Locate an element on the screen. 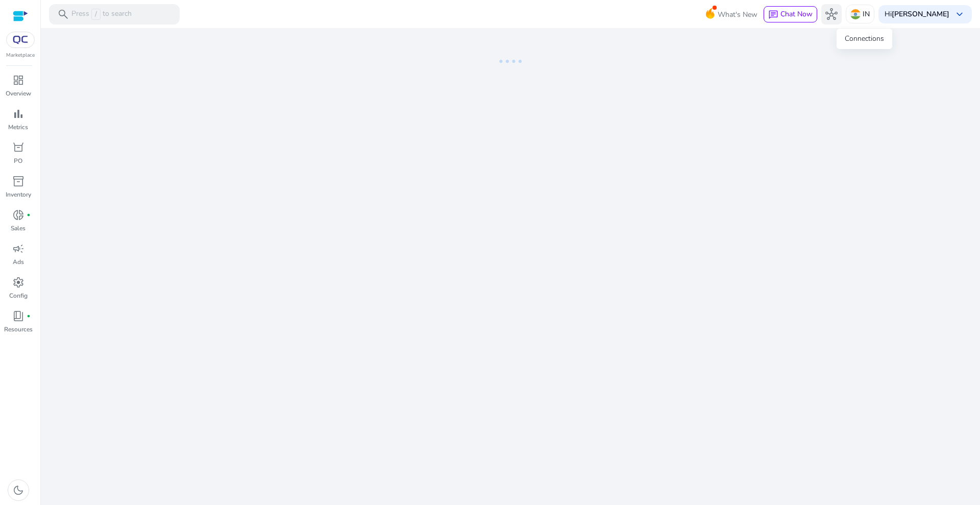  div: Connections is located at coordinates (864, 39).